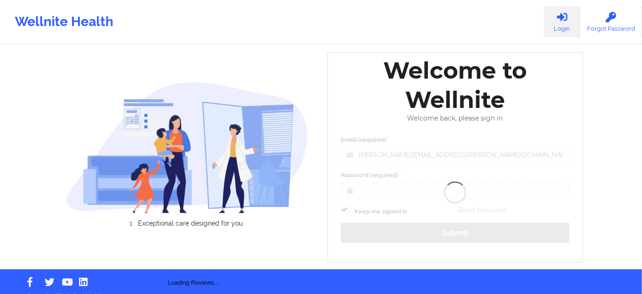 The width and height of the screenshot is (642, 294). Describe the element at coordinates (455, 118) in the screenshot. I see `div: Welcome back, please sign in` at that location.